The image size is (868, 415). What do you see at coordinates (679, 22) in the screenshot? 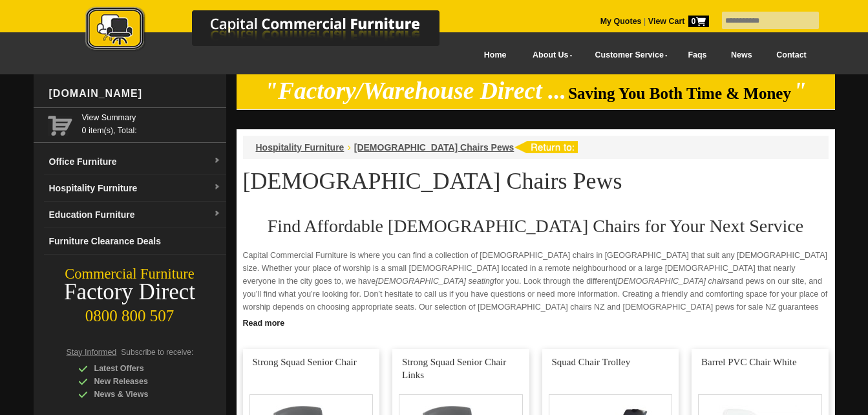
I see `strong: View Cart` at bounding box center [679, 22].